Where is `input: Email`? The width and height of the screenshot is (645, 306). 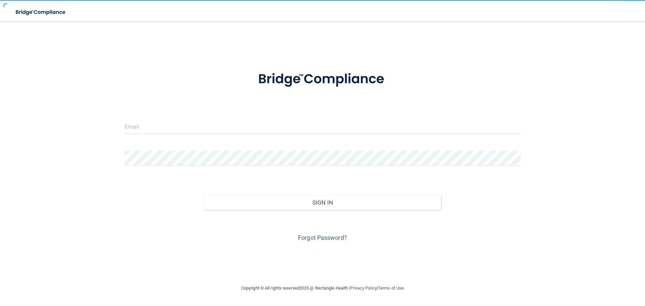
input: Email is located at coordinates (323, 126).